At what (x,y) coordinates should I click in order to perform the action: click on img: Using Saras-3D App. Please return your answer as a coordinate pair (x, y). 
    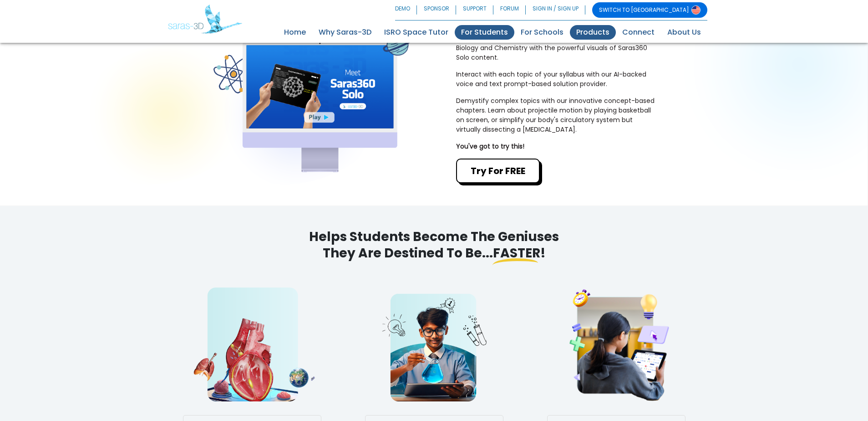
    Looking at the image, I should click on (313, 103).